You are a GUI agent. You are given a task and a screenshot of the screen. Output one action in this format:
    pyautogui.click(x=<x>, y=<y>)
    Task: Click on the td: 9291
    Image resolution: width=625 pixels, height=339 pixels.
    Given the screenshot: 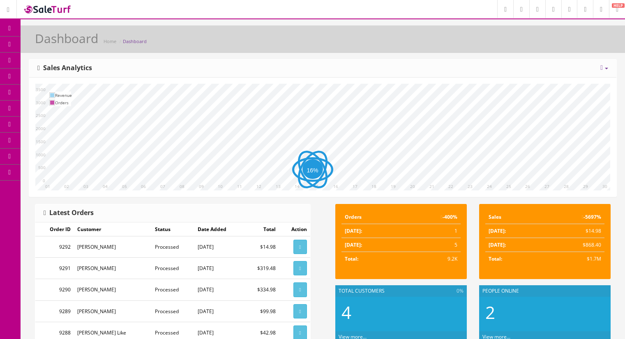 What is the action you would take?
    pyautogui.click(x=55, y=269)
    